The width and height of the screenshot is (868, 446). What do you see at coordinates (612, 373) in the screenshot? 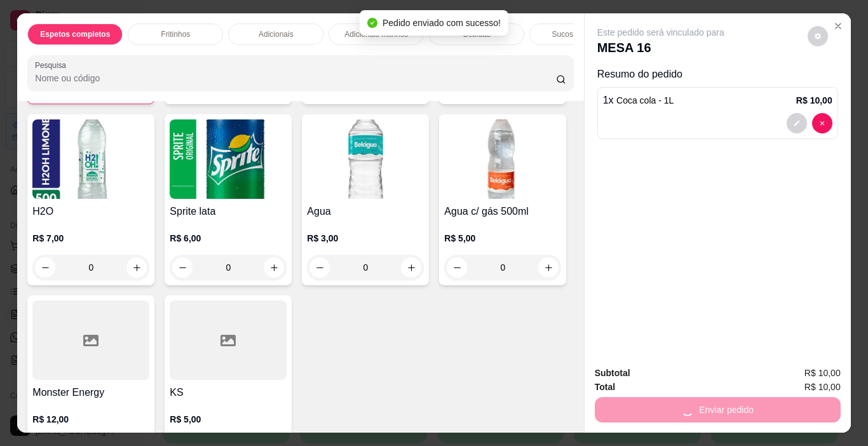
I see `strong: Subtotal` at bounding box center [612, 373].